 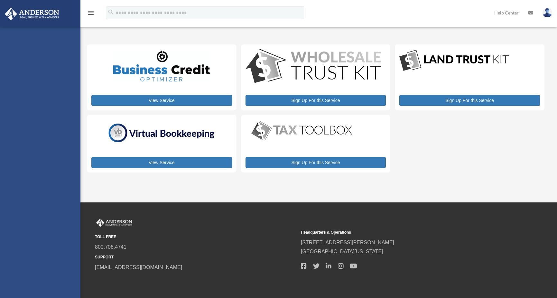 I want to click on img: WS-Trust-Kit-lgo-1.jpg, so click(x=313, y=67).